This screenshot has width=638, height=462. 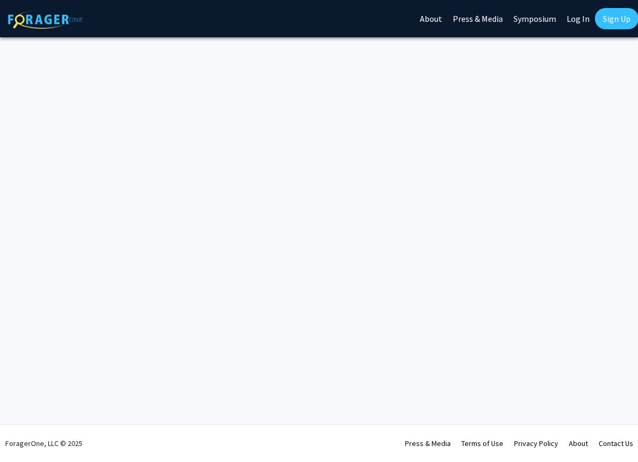 What do you see at coordinates (616, 443) in the screenshot?
I see `a: Contact Us` at bounding box center [616, 443].